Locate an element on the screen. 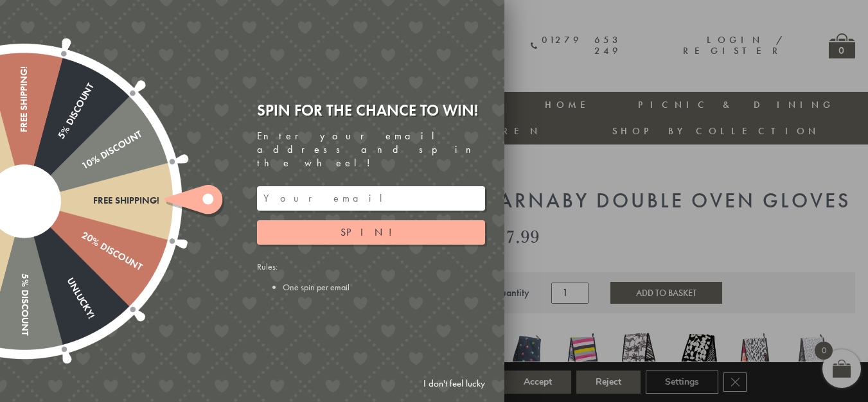 This screenshot has height=402, width=868. div: Spin for the chance to win! is located at coordinates (371, 110).